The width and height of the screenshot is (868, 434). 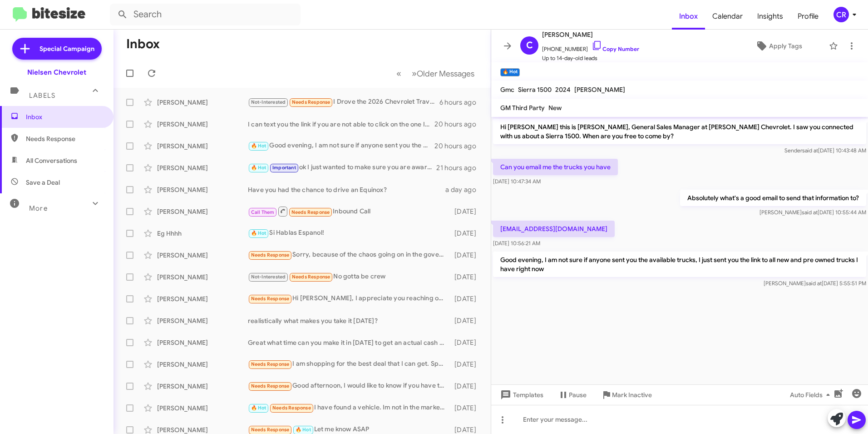 What do you see at coordinates (464, 190) in the screenshot?
I see `div: a day ago` at bounding box center [464, 190].